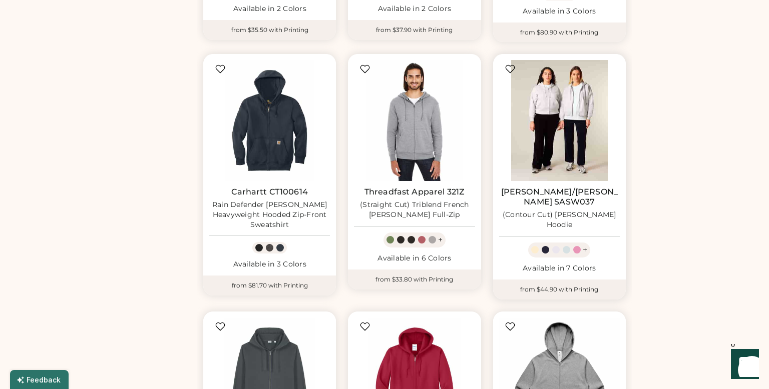 Image resolution: width=769 pixels, height=389 pixels. I want to click on img: Carhartt CT100614 Rain Defender Paxton Heavyweight Hooded Zip-Front Sweatshirt, so click(269, 120).